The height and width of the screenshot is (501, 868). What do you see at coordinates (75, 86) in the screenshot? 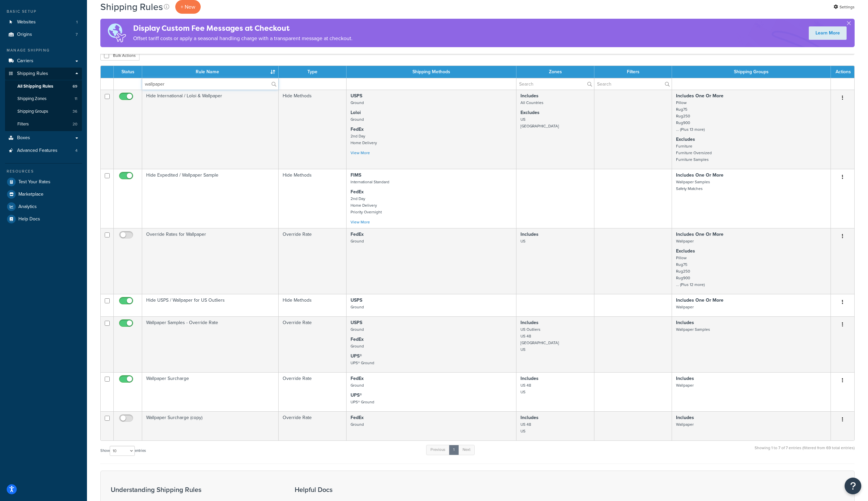
I see `span: 69` at bounding box center [75, 86].